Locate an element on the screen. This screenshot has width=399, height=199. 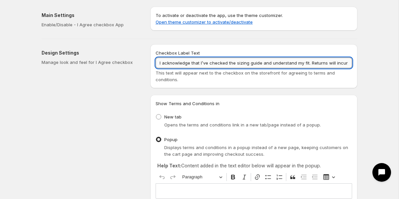
a: Open theme customizer to activate/deactivate is located at coordinates (204, 22).